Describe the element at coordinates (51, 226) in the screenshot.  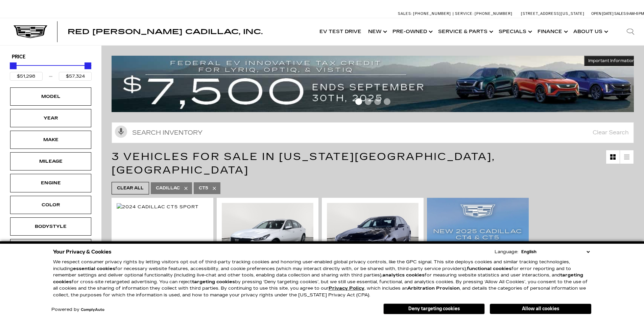
I see `div: BodystyleBodystyle` at that location.